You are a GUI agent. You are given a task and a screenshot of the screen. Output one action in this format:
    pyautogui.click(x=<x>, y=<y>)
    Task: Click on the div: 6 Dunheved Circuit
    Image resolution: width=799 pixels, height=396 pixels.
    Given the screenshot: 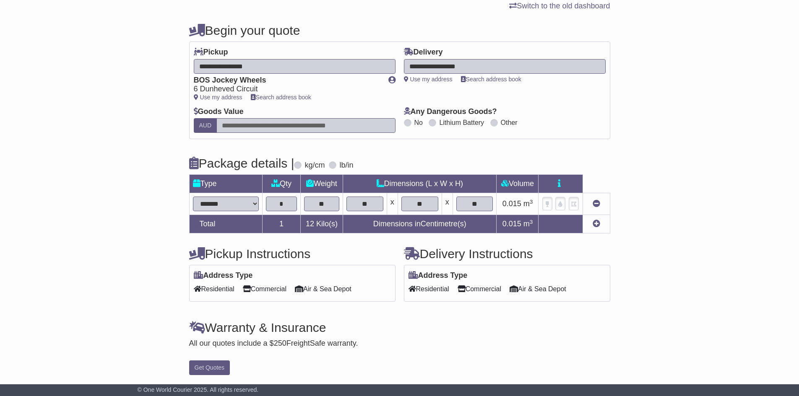 What is the action you would take?
    pyautogui.click(x=287, y=89)
    